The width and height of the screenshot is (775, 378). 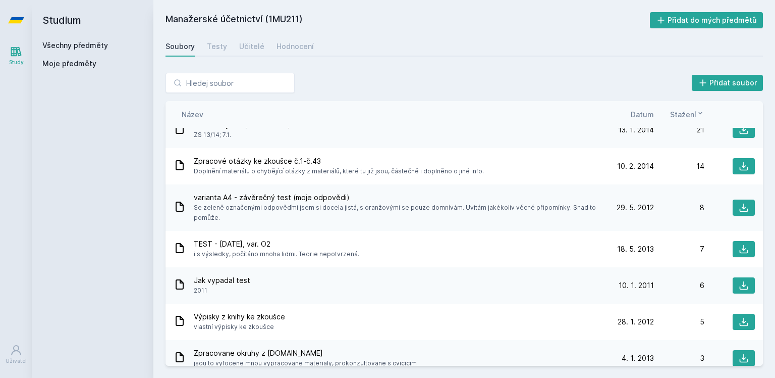 What do you see at coordinates (217, 46) in the screenshot?
I see `div: Testy` at bounding box center [217, 46].